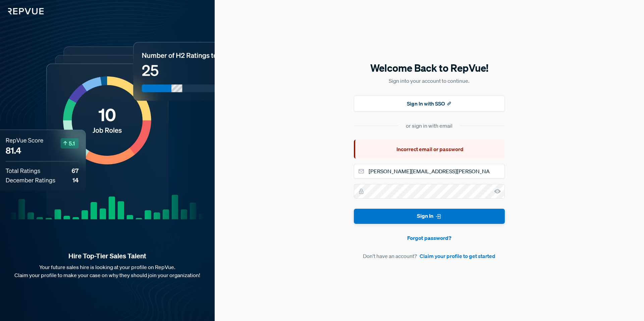 The height and width of the screenshot is (321, 644). What do you see at coordinates (107, 271) in the screenshot?
I see `p: Your future sales hire is looking at your profile on RepVue. Claim your profile to make your case...` at bounding box center [107, 271].